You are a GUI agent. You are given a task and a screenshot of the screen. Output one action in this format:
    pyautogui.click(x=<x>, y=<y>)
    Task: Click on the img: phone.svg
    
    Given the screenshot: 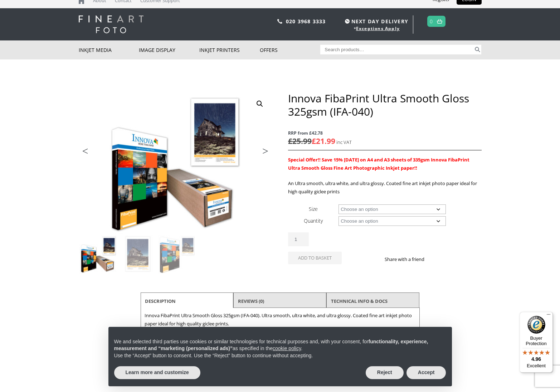 What is the action you would take?
    pyautogui.click(x=280, y=21)
    